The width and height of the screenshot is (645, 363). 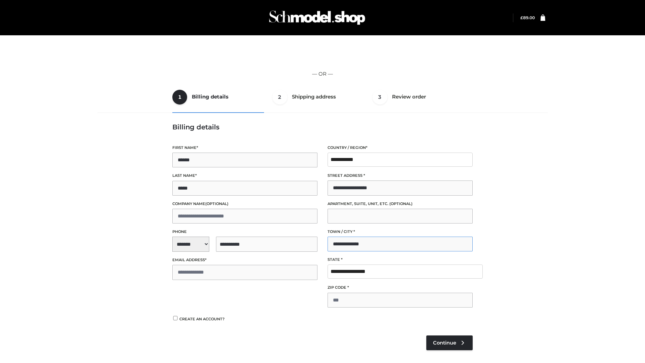 I want to click on a: Schmodel Admin 964, so click(x=317, y=17).